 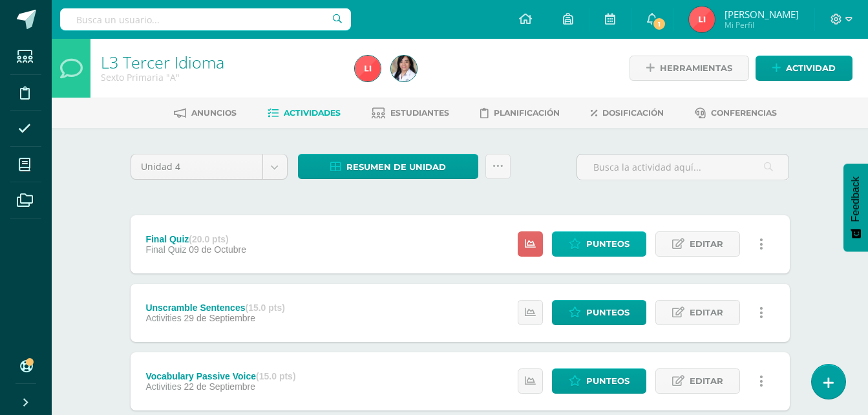 I want to click on a: Dosificación, so click(x=627, y=113).